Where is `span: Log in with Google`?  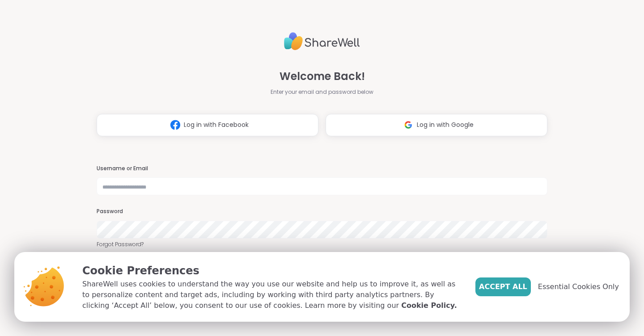
span: Log in with Google is located at coordinates (445, 125).